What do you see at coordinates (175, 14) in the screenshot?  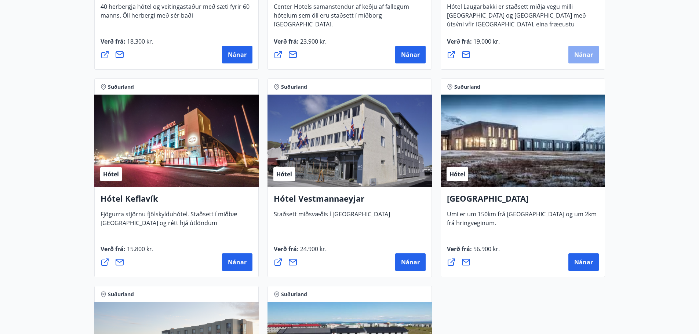 I see `span: 40 herbergja hótel og veitingastaður með sæti fyrir 60 manns. Öll herbergi með sér baði` at bounding box center [175, 14].